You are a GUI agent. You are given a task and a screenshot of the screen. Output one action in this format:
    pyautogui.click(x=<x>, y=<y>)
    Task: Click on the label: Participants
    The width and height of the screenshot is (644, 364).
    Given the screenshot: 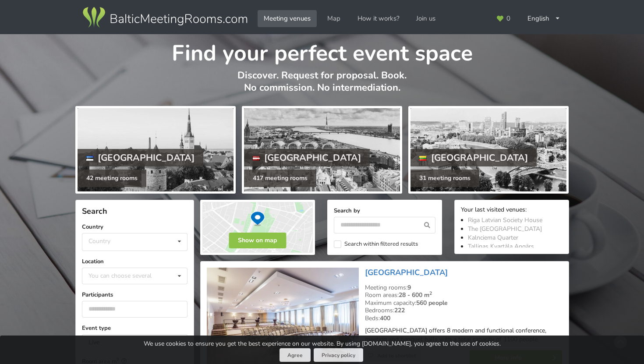 What is the action you would take?
    pyautogui.click(x=134, y=295)
    